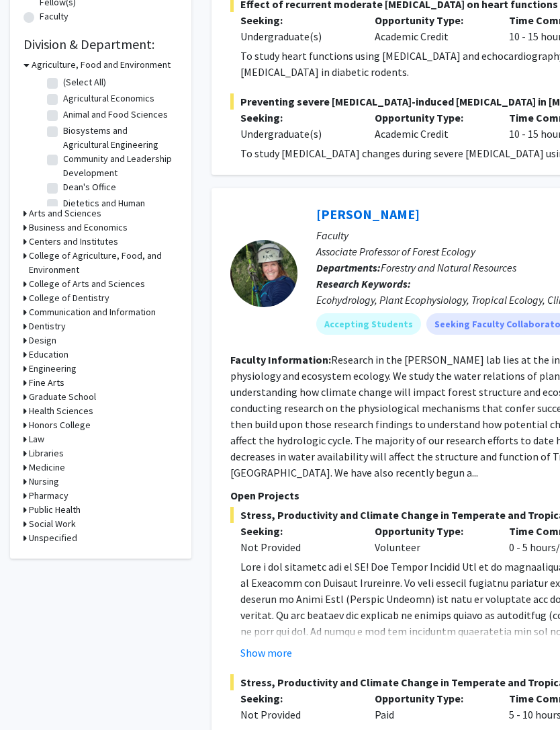  Describe the element at coordinates (449, 267) in the screenshot. I see `span: Forestry and Natural Resources` at that location.